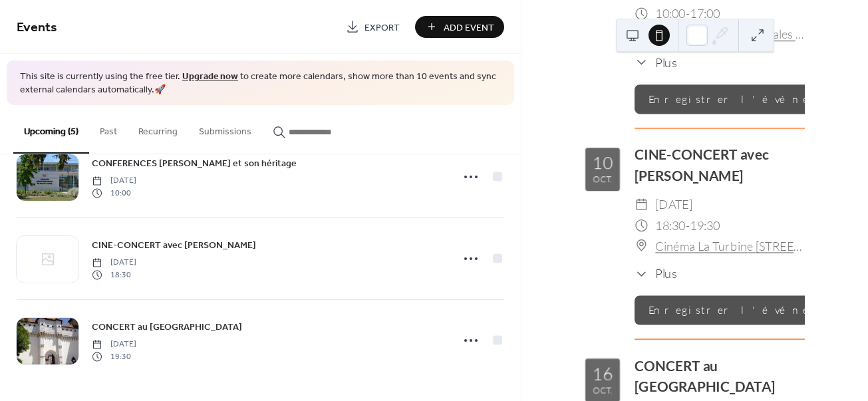  What do you see at coordinates (51, 129) in the screenshot?
I see `button: Upcoming (5)` at bounding box center [51, 129].